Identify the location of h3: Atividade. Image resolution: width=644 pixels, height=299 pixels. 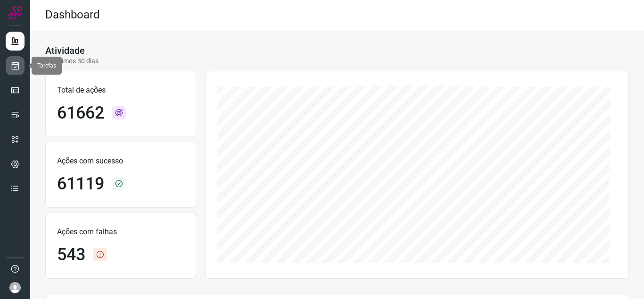
(65, 50).